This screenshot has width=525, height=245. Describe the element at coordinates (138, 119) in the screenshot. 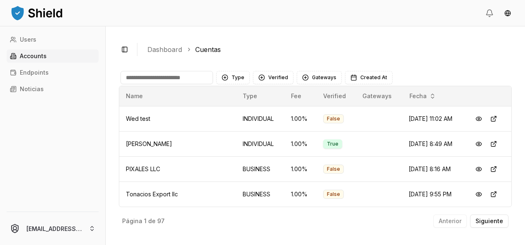

I see `span: Wed test` at that location.